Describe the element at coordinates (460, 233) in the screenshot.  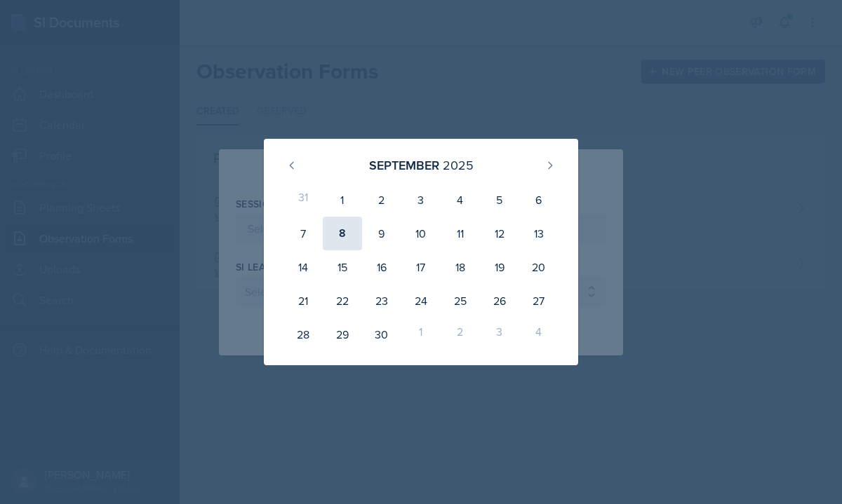
I see `div: 11` at that location.